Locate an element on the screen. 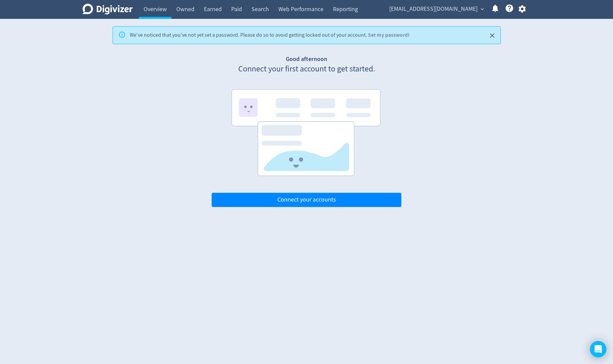 The image size is (613, 364). button: Connect your accounts is located at coordinates (306, 200).